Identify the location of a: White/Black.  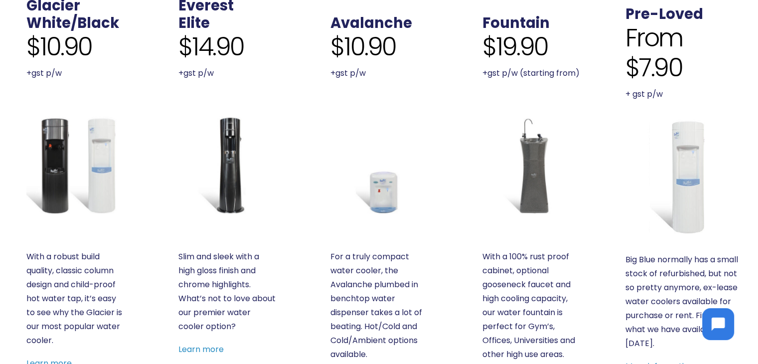
(73, 23).